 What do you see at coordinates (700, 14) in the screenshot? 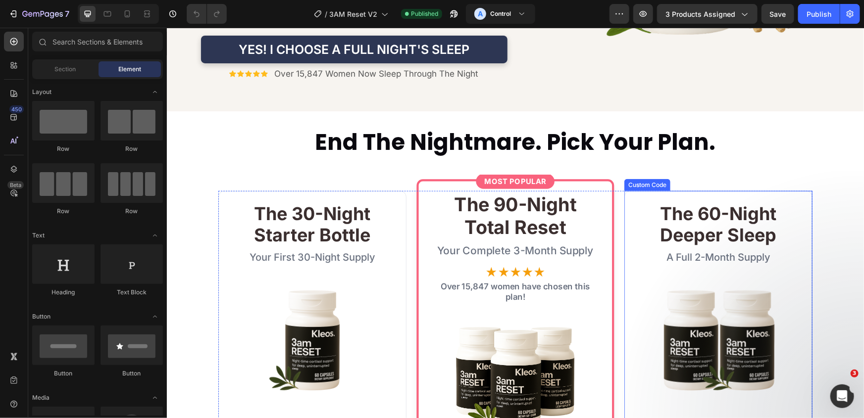
I see `span: 3 products assigned` at bounding box center [700, 14].